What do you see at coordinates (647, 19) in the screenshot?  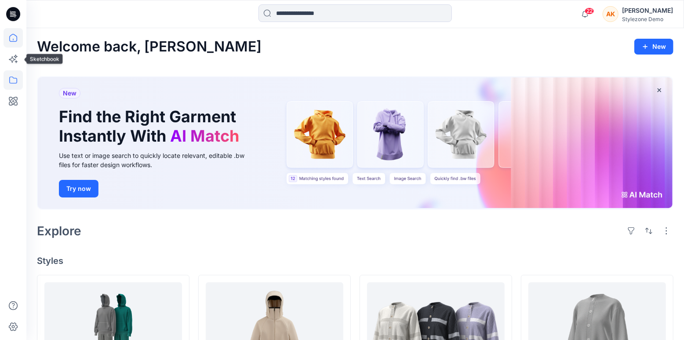 I see `div: Stylezone Demo` at bounding box center [647, 19].